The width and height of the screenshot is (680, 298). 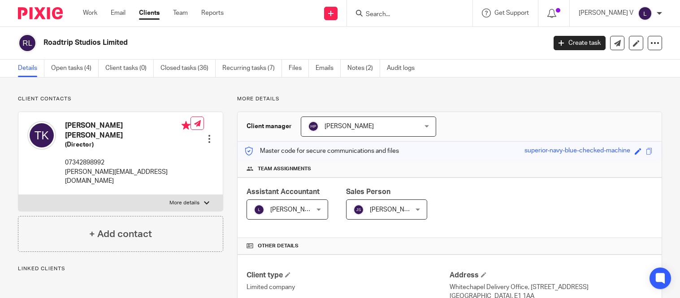 What do you see at coordinates (284, 169) in the screenshot?
I see `span: Team assignments` at bounding box center [284, 169].